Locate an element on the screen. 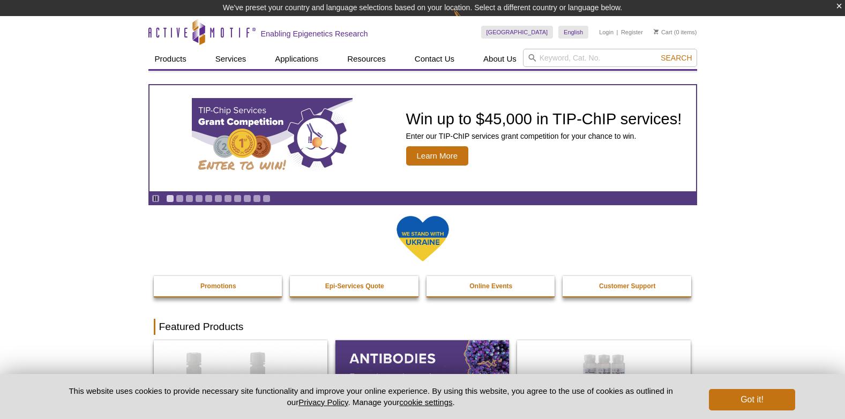  strong: Promotions is located at coordinates (218, 286).